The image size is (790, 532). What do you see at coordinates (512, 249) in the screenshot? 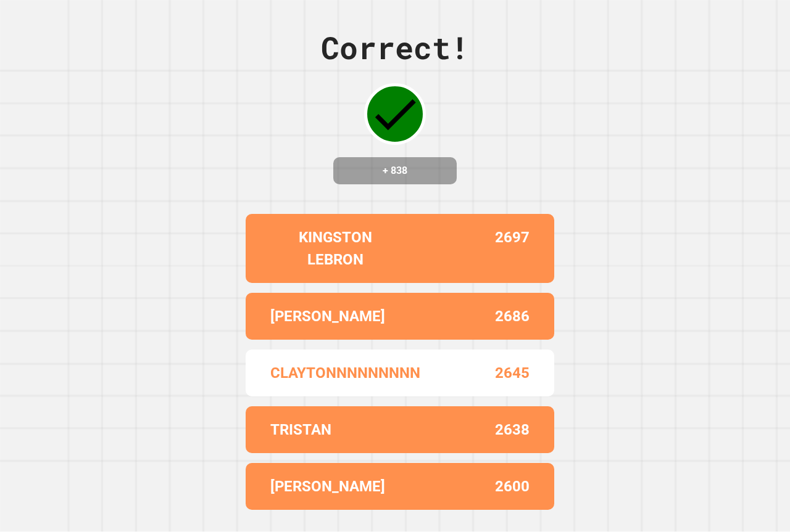
I see `p: 2697` at bounding box center [512, 249].